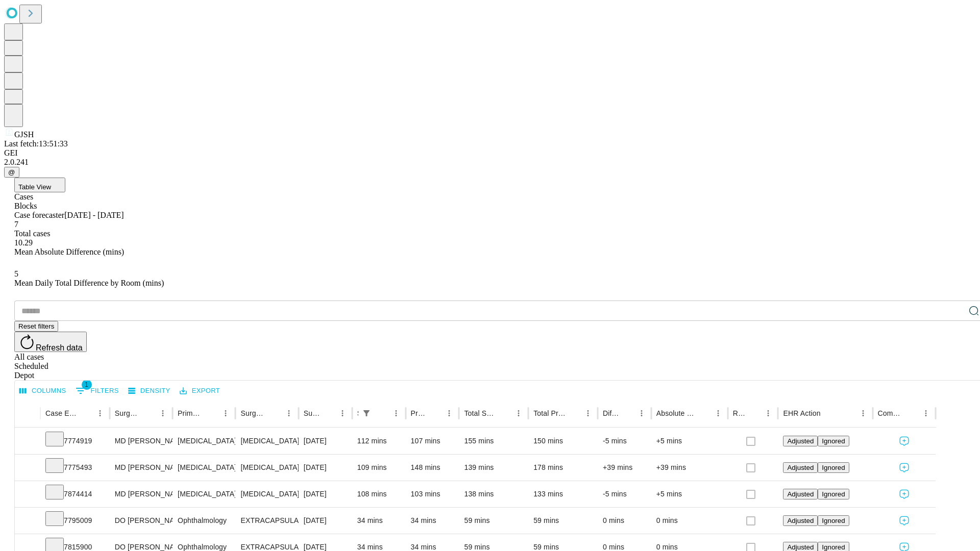 The width and height of the screenshot is (980, 551). Describe the element at coordinates (563, 467) in the screenshot. I see `div: 178 mins` at that location.